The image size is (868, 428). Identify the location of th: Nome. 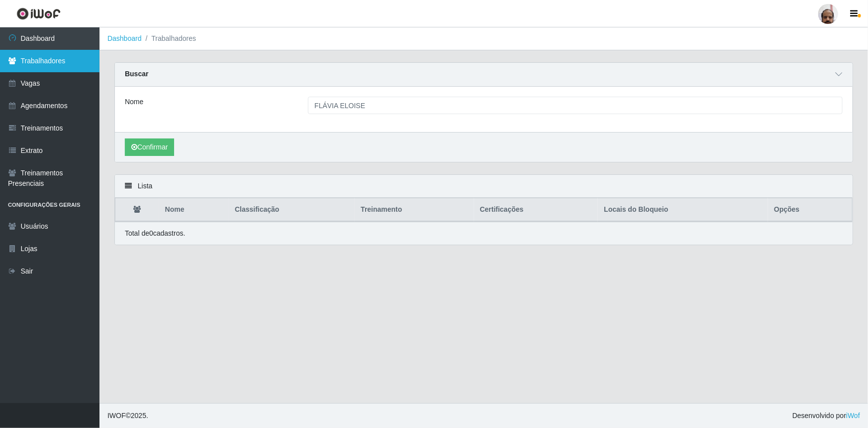
(194, 210).